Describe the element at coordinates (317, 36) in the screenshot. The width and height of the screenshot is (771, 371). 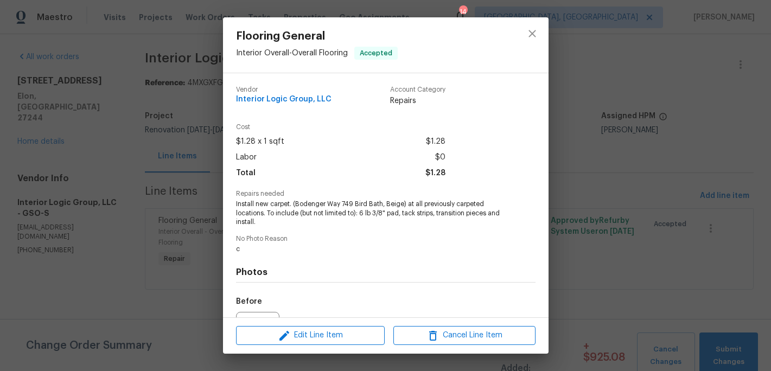
I see `span: Flooring General` at that location.